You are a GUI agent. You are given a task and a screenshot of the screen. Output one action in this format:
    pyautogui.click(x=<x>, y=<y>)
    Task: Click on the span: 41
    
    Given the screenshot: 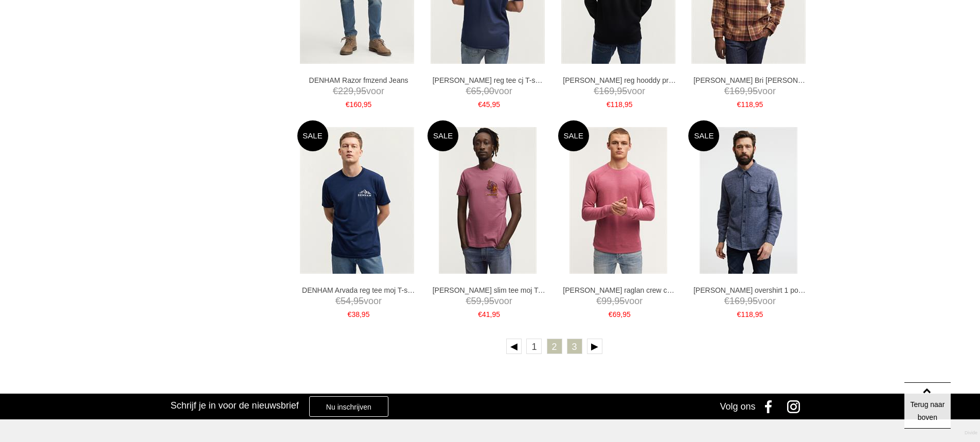 What is the action you would take?
    pyautogui.click(x=487, y=314)
    